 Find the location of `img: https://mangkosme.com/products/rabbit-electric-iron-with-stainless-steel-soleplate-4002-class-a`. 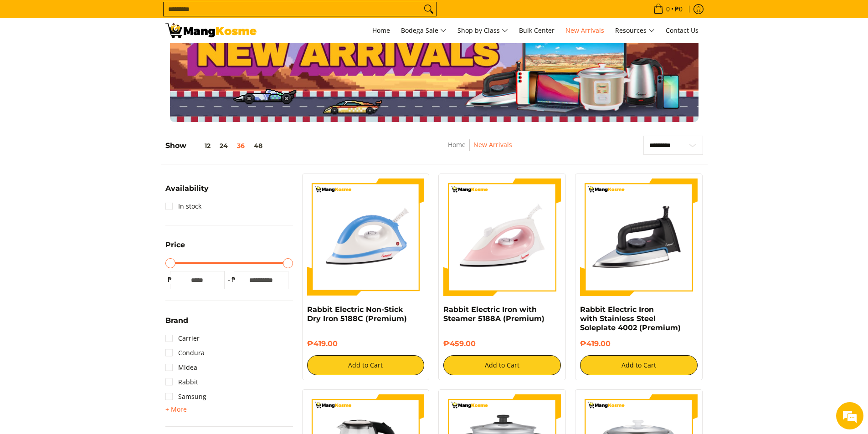

img: https://mangkosme.com/products/rabbit-electric-iron-with-stainless-steel-soleplate-4002-class-a is located at coordinates (638, 237).